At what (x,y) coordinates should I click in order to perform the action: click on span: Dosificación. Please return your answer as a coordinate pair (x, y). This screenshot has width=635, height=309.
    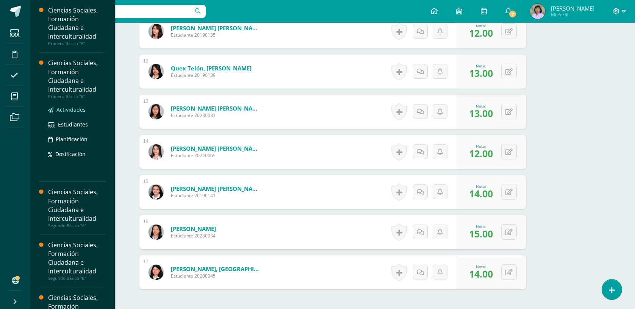
    Looking at the image, I should click on (70, 154).